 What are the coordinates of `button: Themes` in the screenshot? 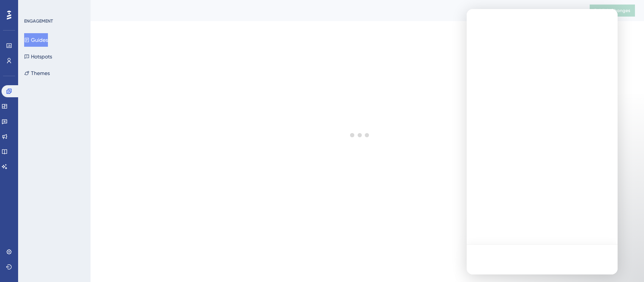 It's located at (37, 73).